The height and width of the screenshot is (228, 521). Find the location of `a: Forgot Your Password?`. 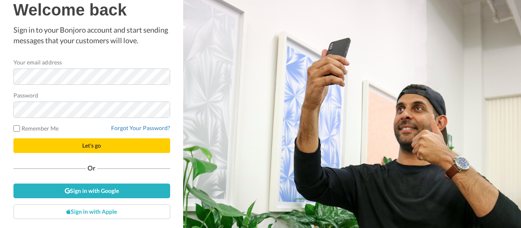

a: Forgot Your Password? is located at coordinates (140, 127).